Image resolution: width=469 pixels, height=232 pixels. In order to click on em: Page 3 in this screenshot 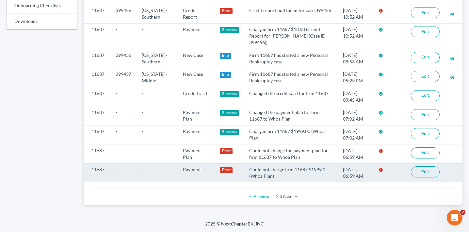, I will do `click(281, 196)`.